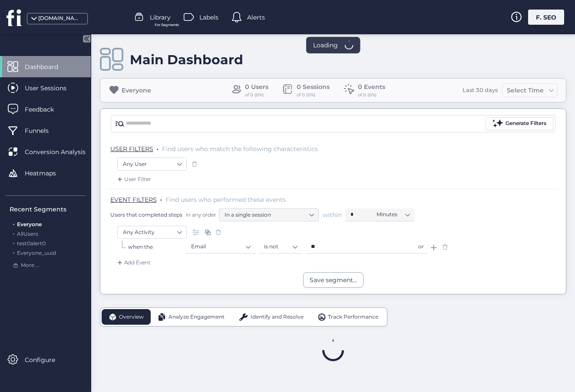  What do you see at coordinates (47, 173) in the screenshot?
I see `span: Heatmaps` at bounding box center [47, 173].